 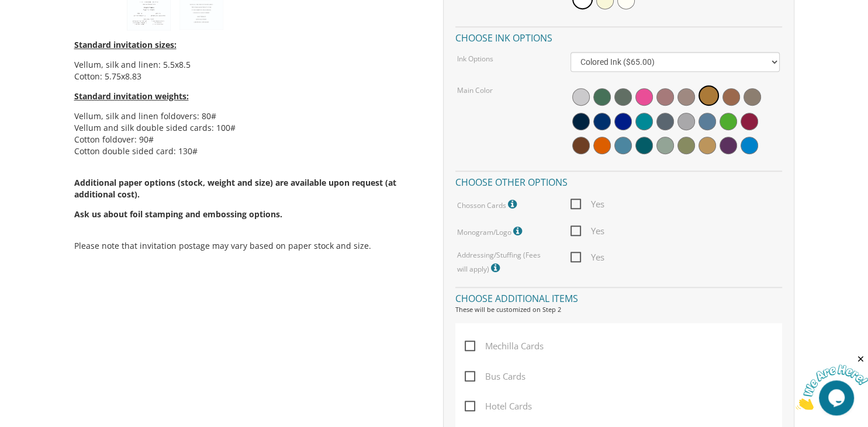 What do you see at coordinates (488, 205) in the screenshot?
I see `label: Chosson Cards` at bounding box center [488, 205].